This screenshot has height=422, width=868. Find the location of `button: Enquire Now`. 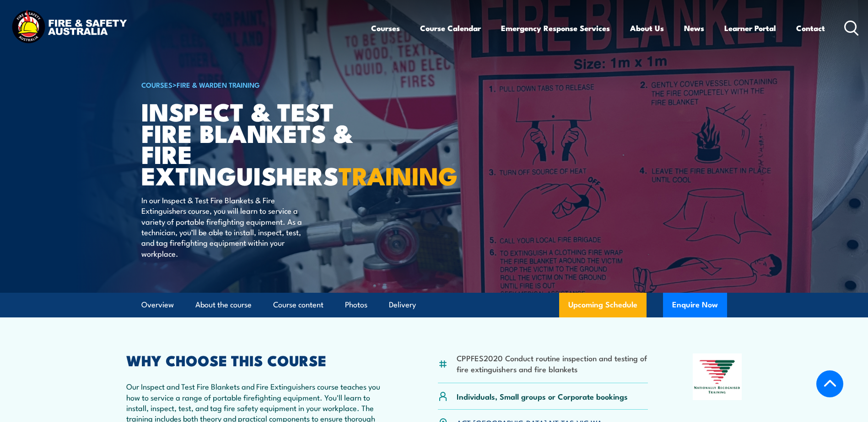

button: Enquire Now is located at coordinates (695, 305).